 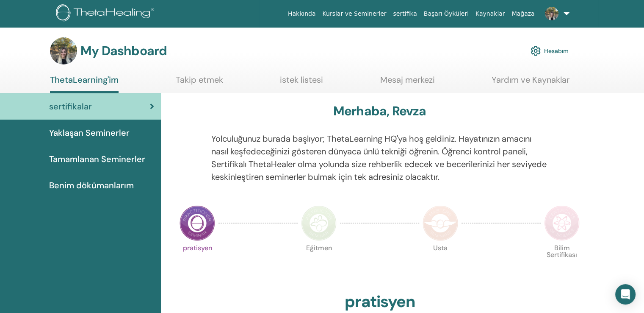 What do you see at coordinates (407, 82) in the screenshot?
I see `a: Mesaj merkezi` at bounding box center [407, 82].